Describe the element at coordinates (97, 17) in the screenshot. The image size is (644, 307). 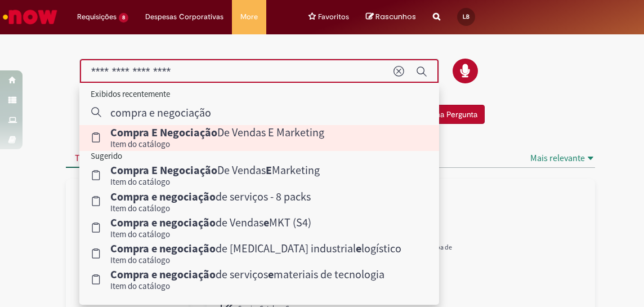
I see `span: Requisições` at that location.